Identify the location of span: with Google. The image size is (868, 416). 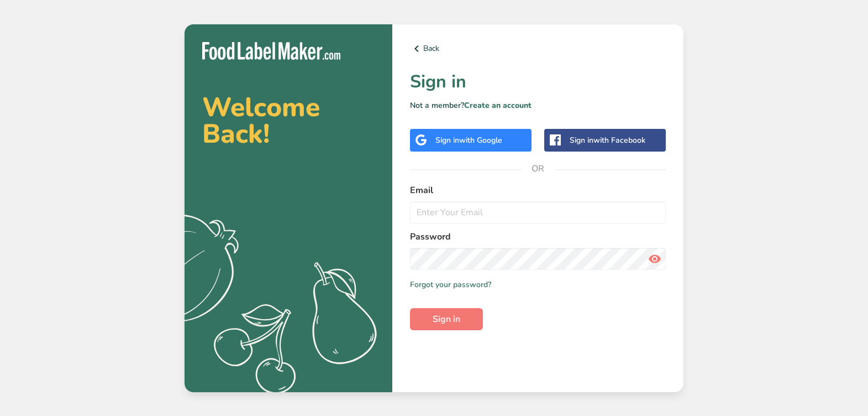
(480, 140).